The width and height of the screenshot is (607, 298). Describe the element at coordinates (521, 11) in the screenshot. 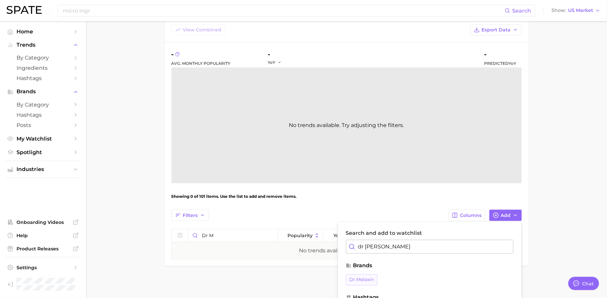

I see `span: Search` at that location.